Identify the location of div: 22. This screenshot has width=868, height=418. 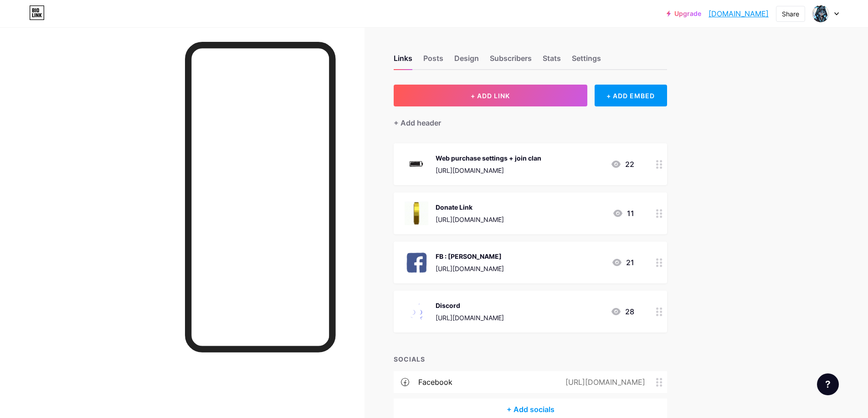
(622, 164).